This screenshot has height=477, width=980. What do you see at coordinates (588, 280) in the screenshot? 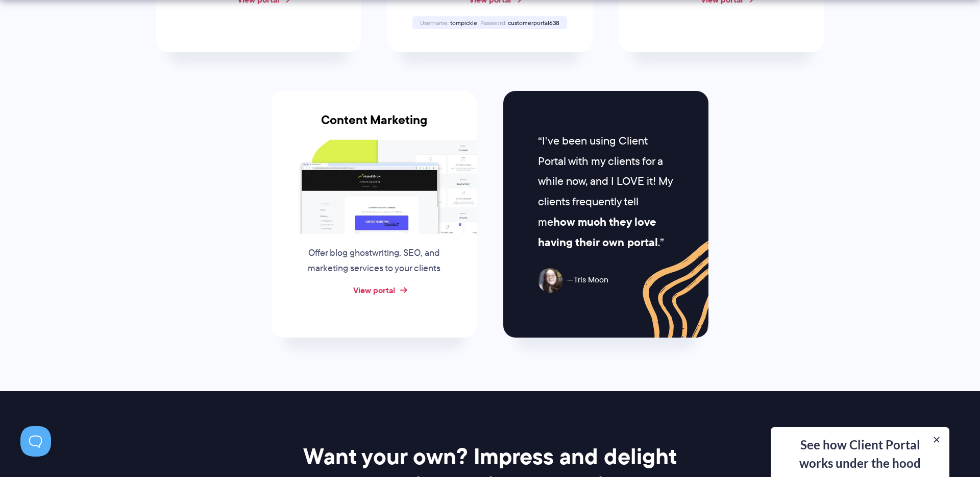
I see `span: Tris Moon` at bounding box center [588, 280].